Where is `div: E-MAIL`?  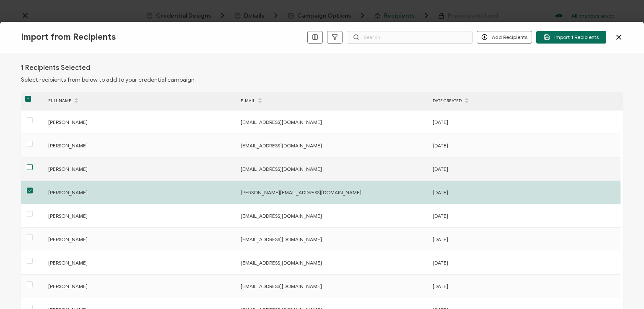
div: E-MAIL is located at coordinates (333, 101).